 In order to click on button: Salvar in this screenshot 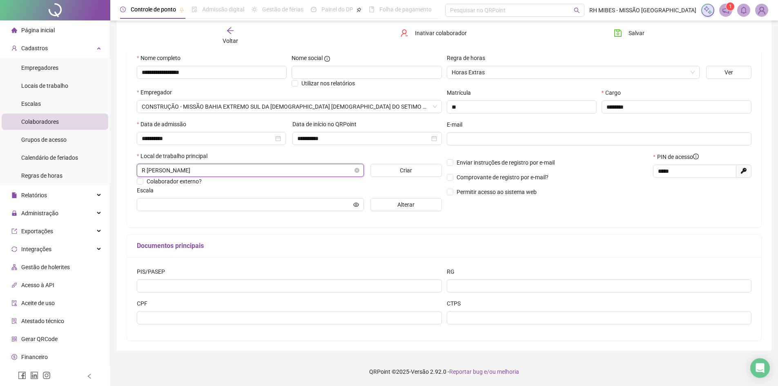, I will do `click(629, 33)`.